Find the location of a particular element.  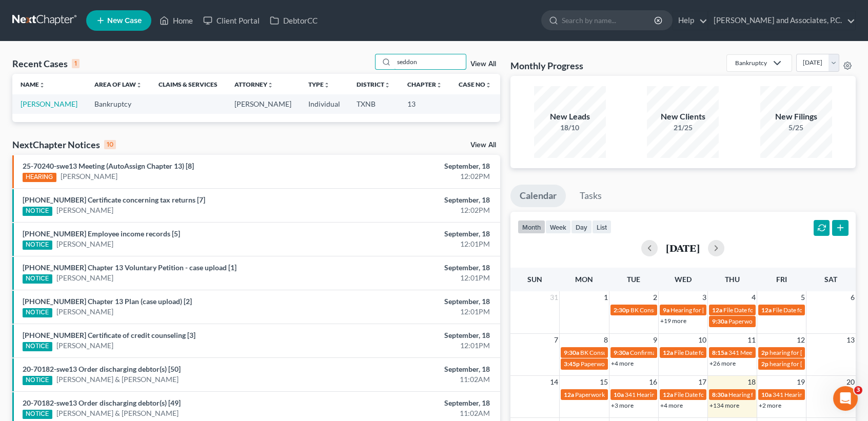

td: Bankruptcy is located at coordinates (118, 104).